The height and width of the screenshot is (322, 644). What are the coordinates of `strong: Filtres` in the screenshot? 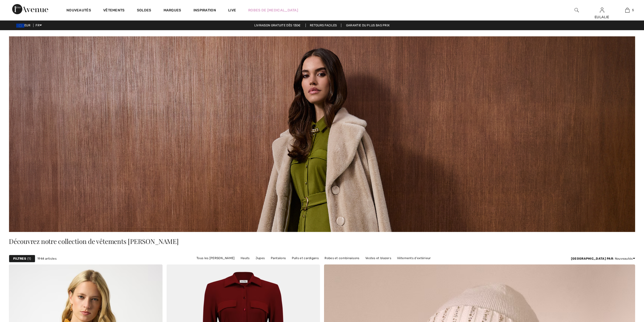 It's located at (20, 259).